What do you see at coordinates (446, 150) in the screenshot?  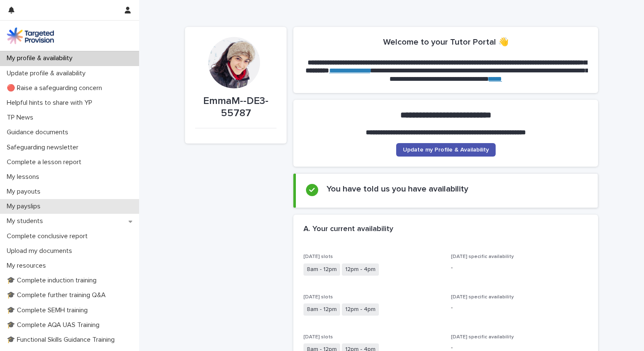 I see `span: Update my Profile & Availability` at bounding box center [446, 150].